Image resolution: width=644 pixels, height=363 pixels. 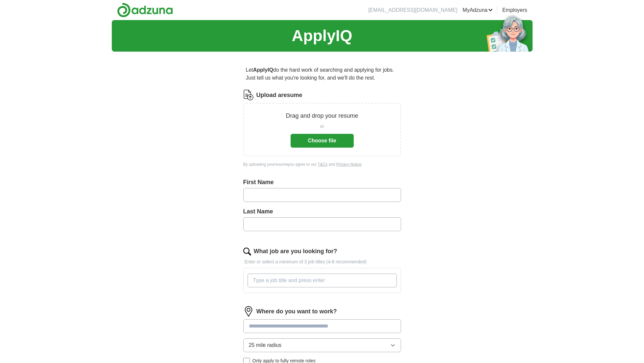 I want to click on span: or, so click(x=322, y=126).